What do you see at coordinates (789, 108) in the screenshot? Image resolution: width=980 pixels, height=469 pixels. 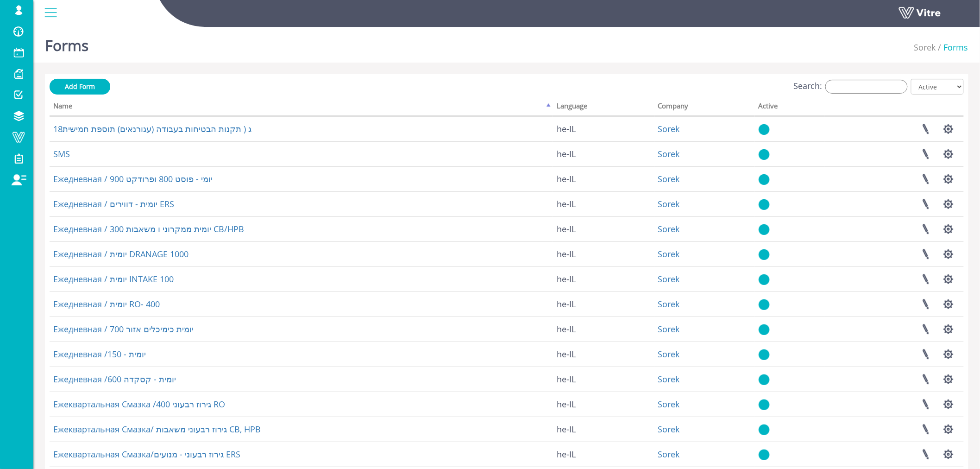 I see `th: Active` at bounding box center [789, 108].